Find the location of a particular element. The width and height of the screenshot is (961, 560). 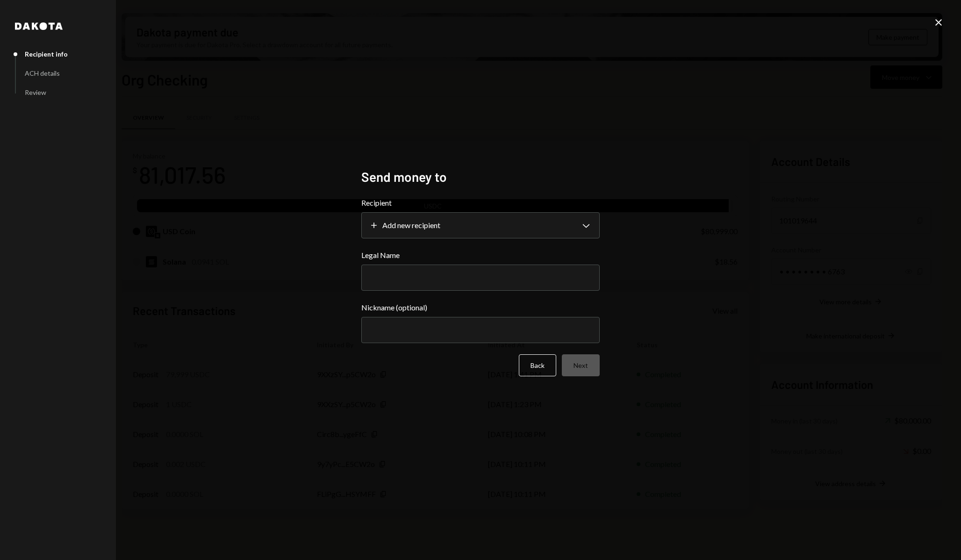

label: Nickname (optional) is located at coordinates (480, 308).